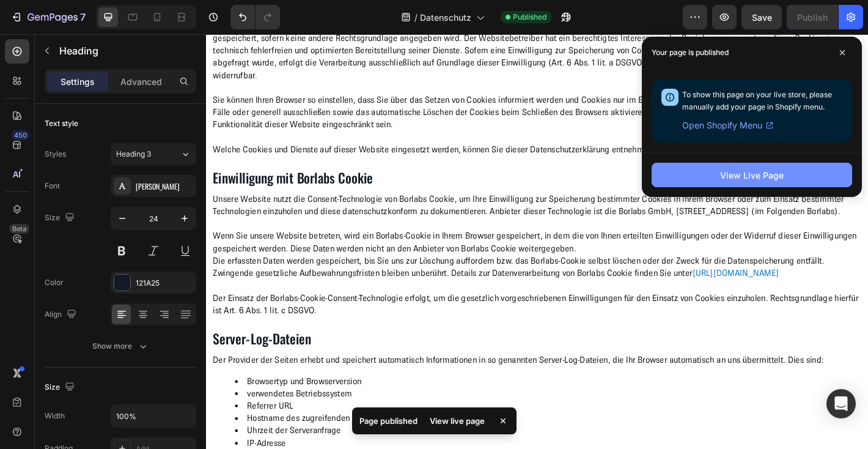 This screenshot has height=449, width=868. I want to click on span: Open Shopify Menu, so click(721, 126).